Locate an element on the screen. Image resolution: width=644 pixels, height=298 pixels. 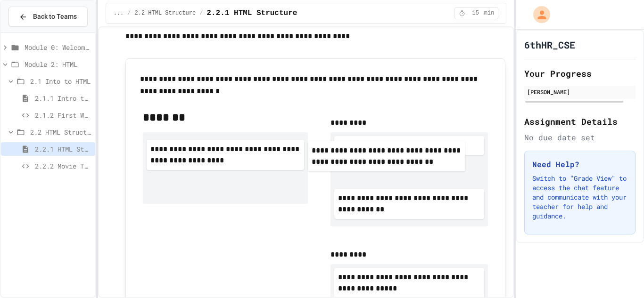
p: Switch to "Grade View" to access the chat feature and communicate with your teacher for help and ... is located at coordinates (580, 197).